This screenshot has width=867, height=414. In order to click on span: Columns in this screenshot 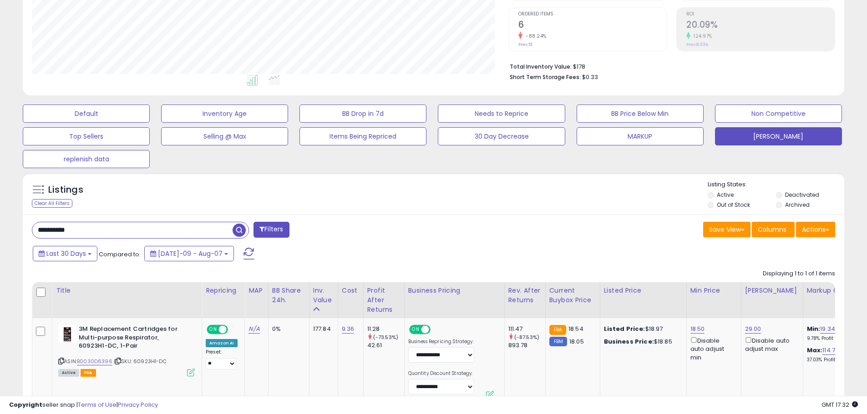, I will do `click(772, 230)`.